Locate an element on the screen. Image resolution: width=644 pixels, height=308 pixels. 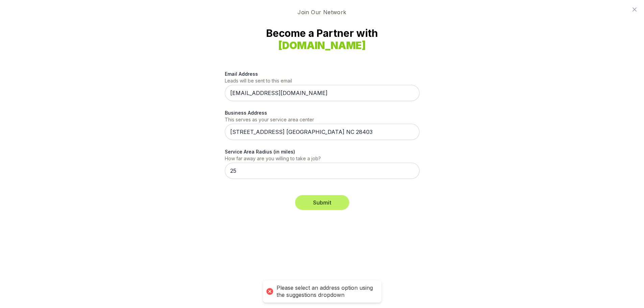
p: Leads will be sent to this email is located at coordinates (322, 81).